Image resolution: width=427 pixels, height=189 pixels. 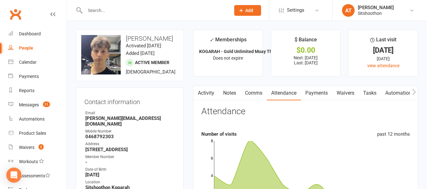 I want to click on a: Tasks, so click(x=370, y=93).